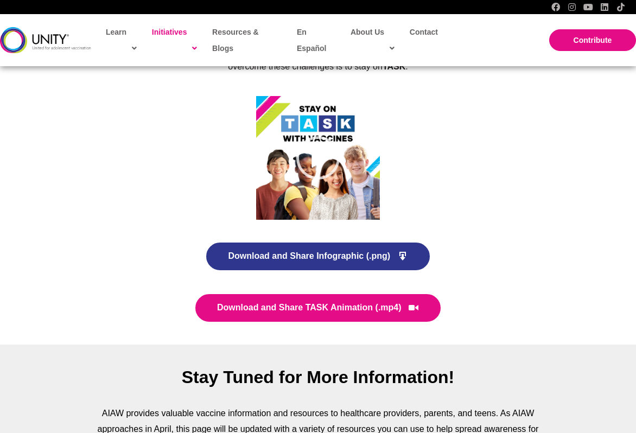 This screenshot has height=433, width=636. What do you see at coordinates (372, 40) in the screenshot?
I see `a: About Us` at bounding box center [372, 40].